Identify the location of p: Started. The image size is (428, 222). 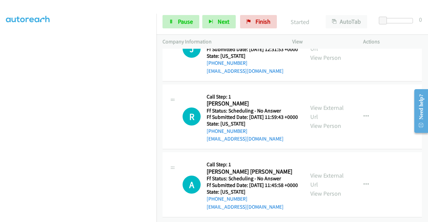
(299, 22).